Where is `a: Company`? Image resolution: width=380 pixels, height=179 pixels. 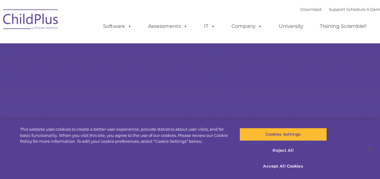
a: Company is located at coordinates (247, 26).